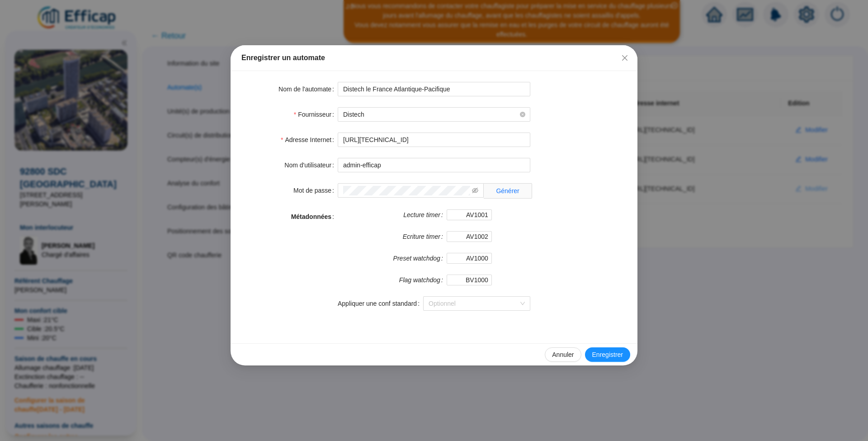  What do you see at coordinates (523, 114) in the screenshot?
I see `span: close-circle` at bounding box center [523, 114].